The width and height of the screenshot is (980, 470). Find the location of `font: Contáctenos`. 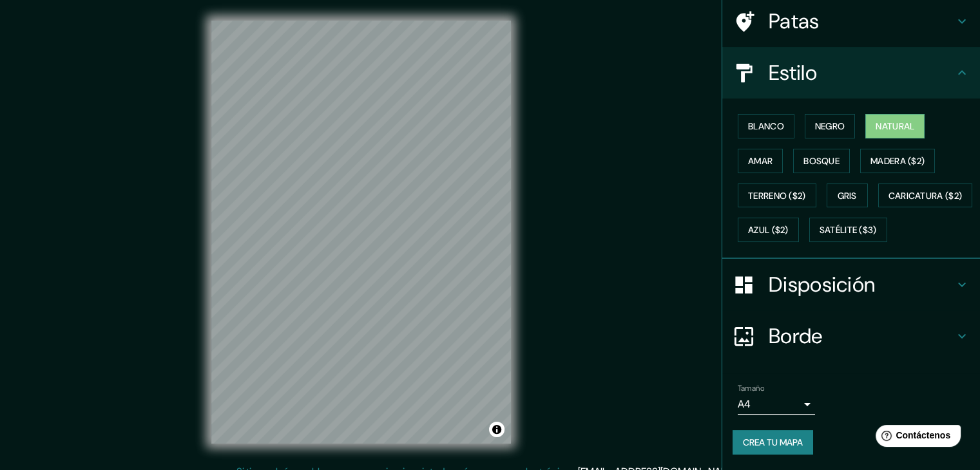

font: Contáctenos is located at coordinates (57, 15).